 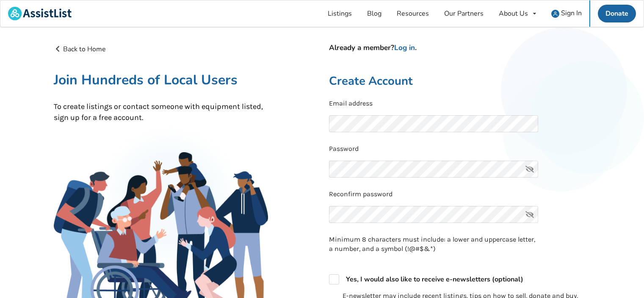 I want to click on a: Back to Home, so click(x=80, y=49).